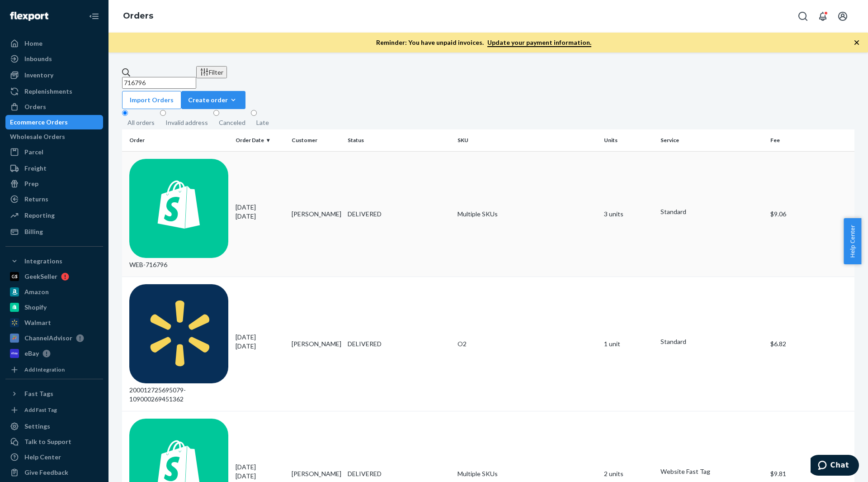  I want to click on div: Wholesale Orders, so click(38, 137).